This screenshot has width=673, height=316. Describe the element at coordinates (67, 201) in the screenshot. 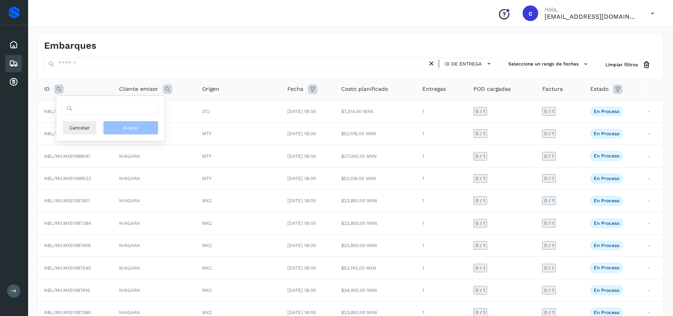

I see `span: NBL/MX.MX51087401` at that location.